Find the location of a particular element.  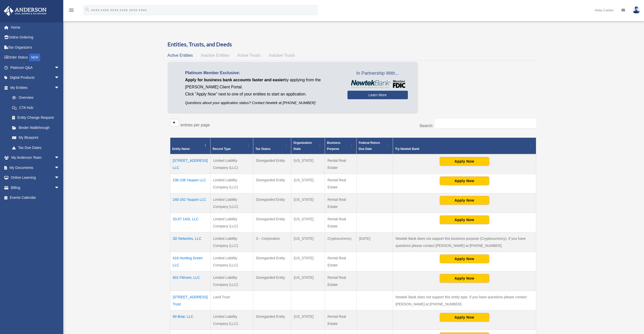

label: Search: is located at coordinates (426, 126).